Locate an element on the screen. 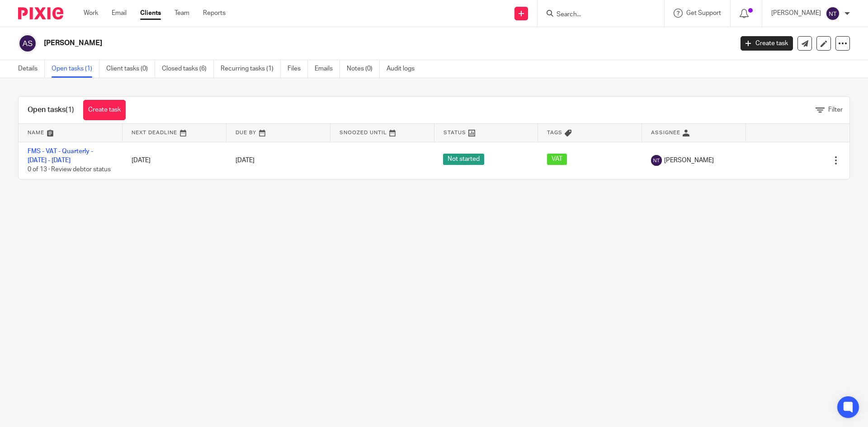  a: Reports is located at coordinates (214, 13).